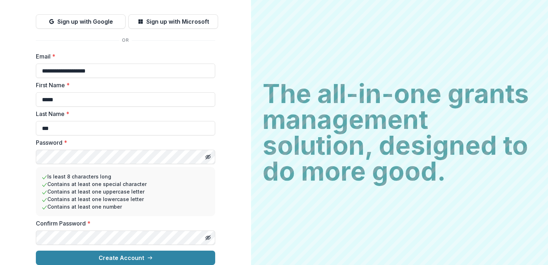 This screenshot has width=548, height=265. I want to click on label: Password, so click(123, 142).